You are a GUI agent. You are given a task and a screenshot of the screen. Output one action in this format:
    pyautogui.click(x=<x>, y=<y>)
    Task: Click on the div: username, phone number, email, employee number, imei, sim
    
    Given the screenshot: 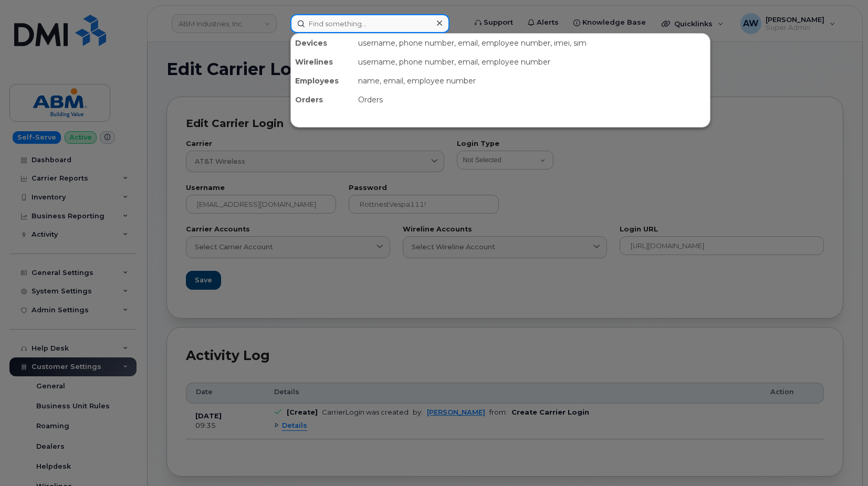 What is the action you would take?
    pyautogui.click(x=532, y=43)
    